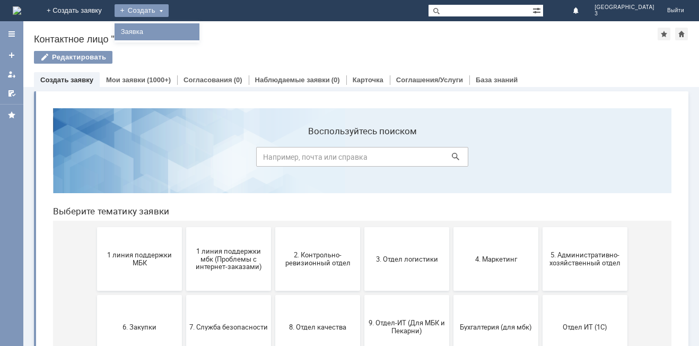  What do you see at coordinates (208, 80) in the screenshot?
I see `a: Согласования` at bounding box center [208, 80].